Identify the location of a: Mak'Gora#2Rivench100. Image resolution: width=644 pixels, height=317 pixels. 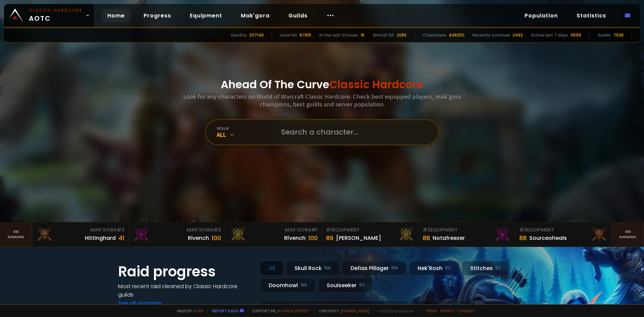
(177, 235).